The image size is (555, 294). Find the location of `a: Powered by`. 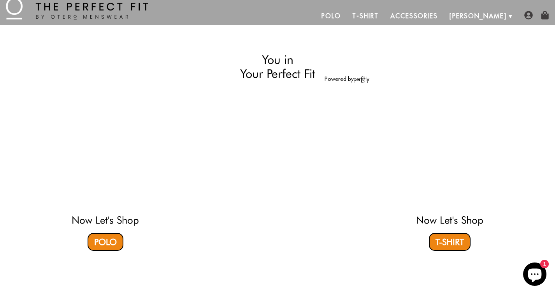

a: Powered by is located at coordinates (347, 79).